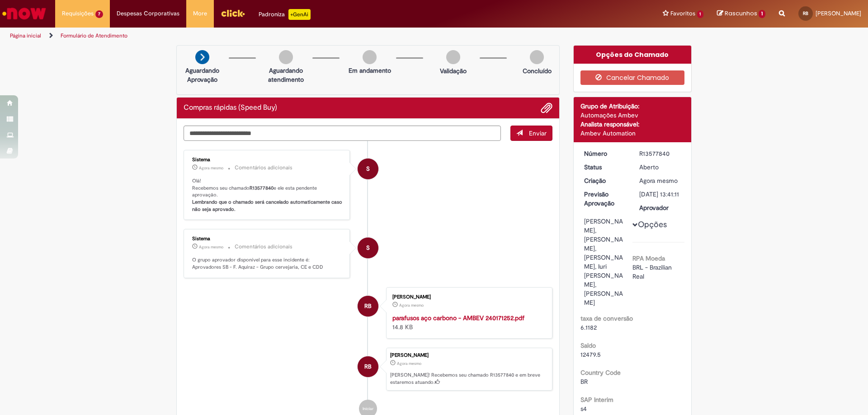 This screenshot has height=415, width=868. I want to click on time: 29/09/2025 15:41:20, so click(211, 247).